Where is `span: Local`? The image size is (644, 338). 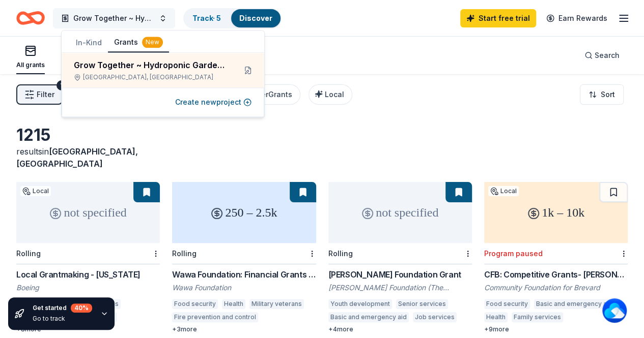 span: Local is located at coordinates (334, 94).